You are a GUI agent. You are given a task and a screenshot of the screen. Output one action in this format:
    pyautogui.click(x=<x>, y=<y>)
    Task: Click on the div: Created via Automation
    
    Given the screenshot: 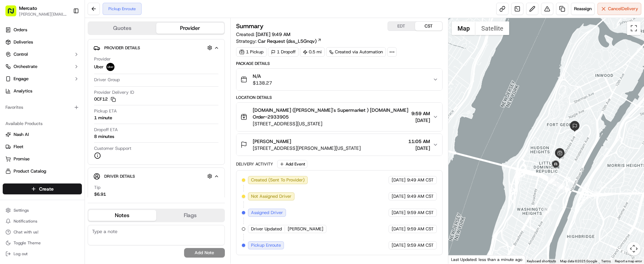 What is the action you would take?
    pyautogui.click(x=356, y=52)
    